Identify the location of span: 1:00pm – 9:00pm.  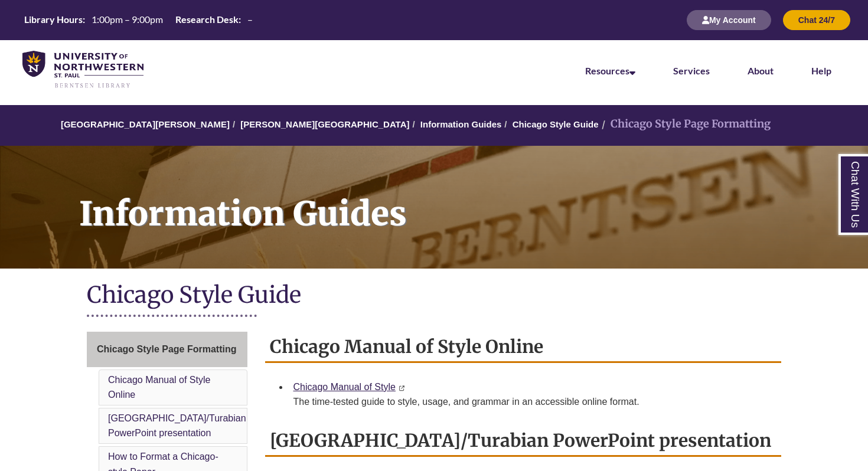
(127, 19).